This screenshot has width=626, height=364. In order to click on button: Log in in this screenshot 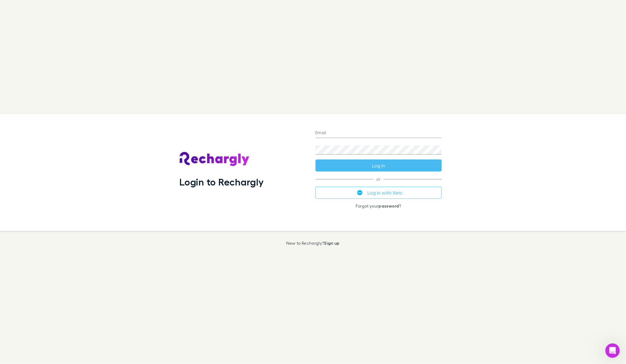, I will do `click(379, 165)`.